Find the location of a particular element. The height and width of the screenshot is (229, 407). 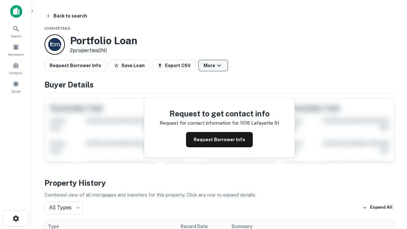

p: 1516 lafayette st is located at coordinates (259, 123).